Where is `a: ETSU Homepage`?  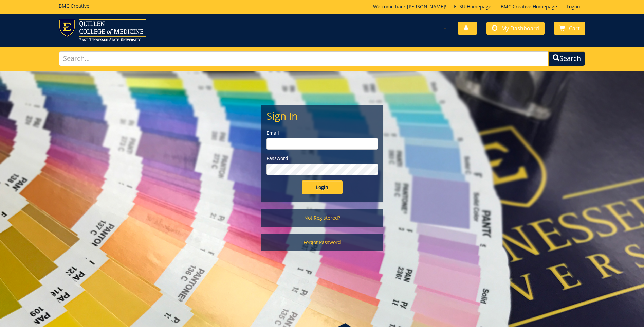 a: ETSU Homepage is located at coordinates (472, 6).